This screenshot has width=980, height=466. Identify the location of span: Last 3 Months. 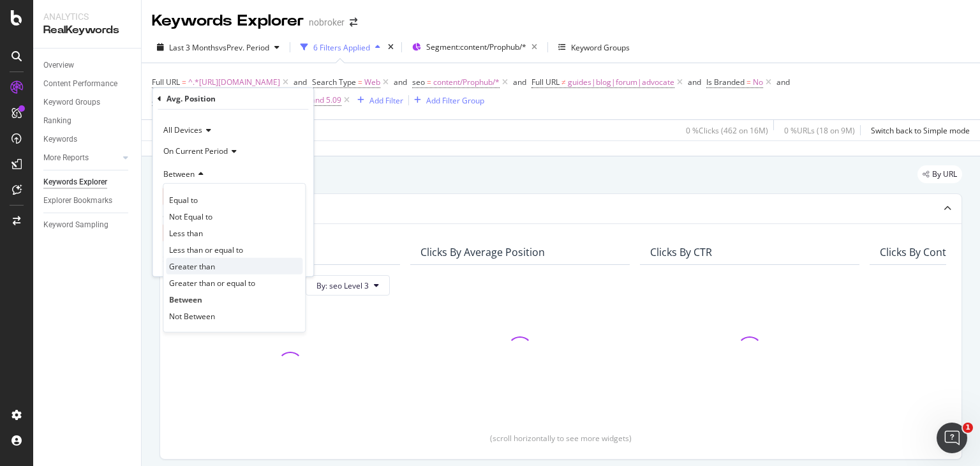
(194, 48).